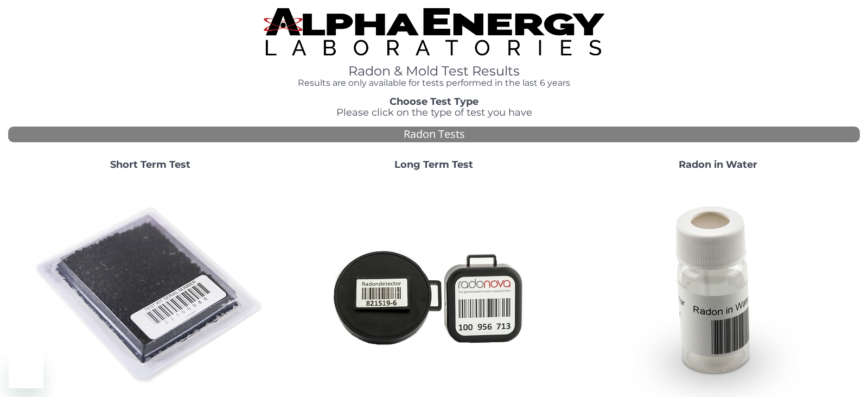  I want to click on img: TightCrop.jpg, so click(434, 31).